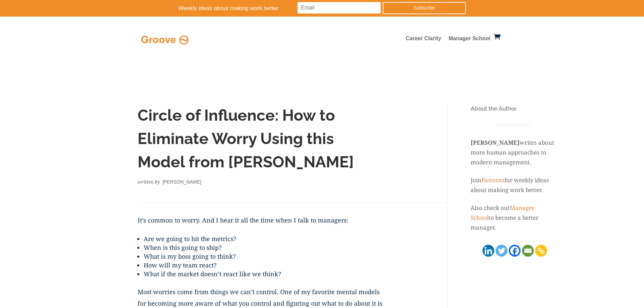  What do you see at coordinates (425, 8) in the screenshot?
I see `a: Subscribe` at bounding box center [425, 8].